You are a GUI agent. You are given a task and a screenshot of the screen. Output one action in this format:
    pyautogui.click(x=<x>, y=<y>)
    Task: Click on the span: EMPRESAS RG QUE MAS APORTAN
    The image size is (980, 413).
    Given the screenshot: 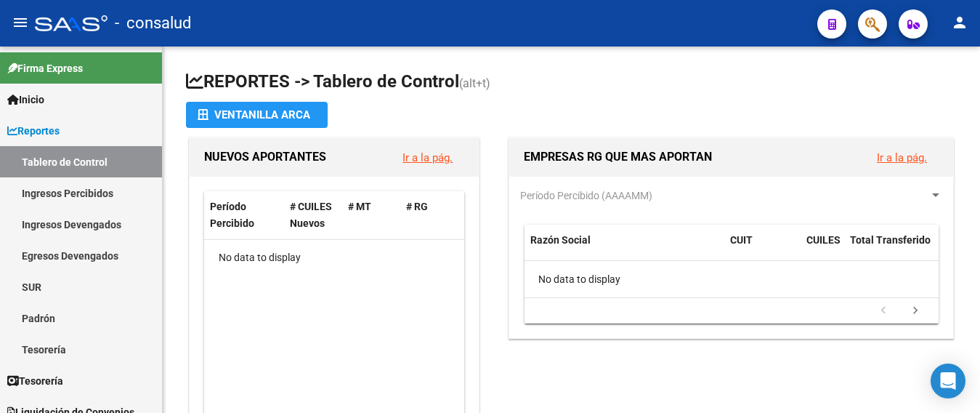 What is the action you would take?
    pyautogui.click(x=618, y=156)
    